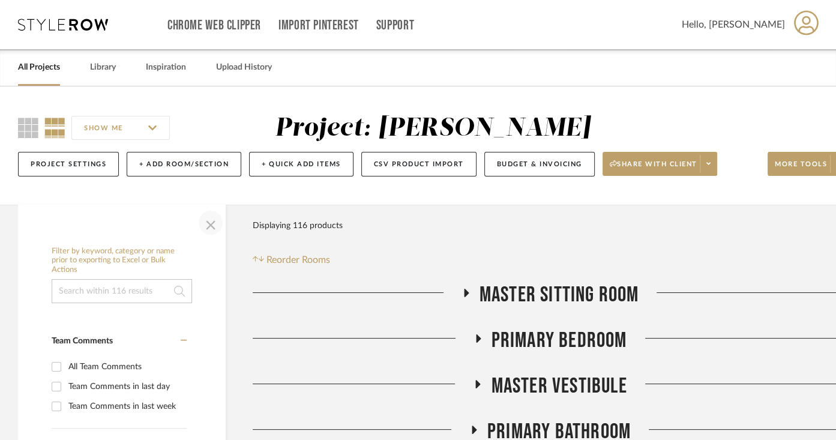 The image size is (836, 440). Describe the element at coordinates (319, 25) in the screenshot. I see `a: Import Pinterest` at that location.